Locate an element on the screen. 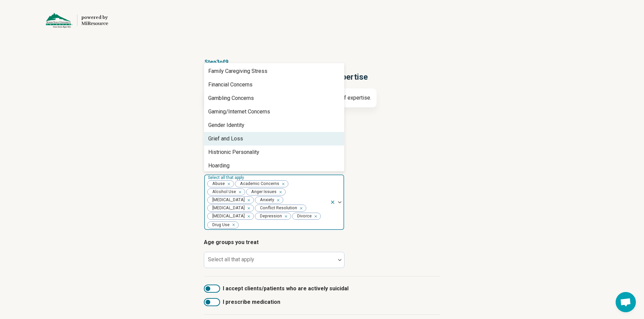  div: Open chat is located at coordinates (626, 302).